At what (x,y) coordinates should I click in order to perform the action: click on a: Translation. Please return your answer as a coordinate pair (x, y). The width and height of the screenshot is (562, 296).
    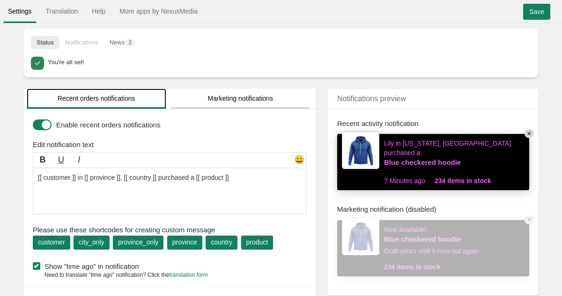
    Looking at the image, I should click on (62, 11).